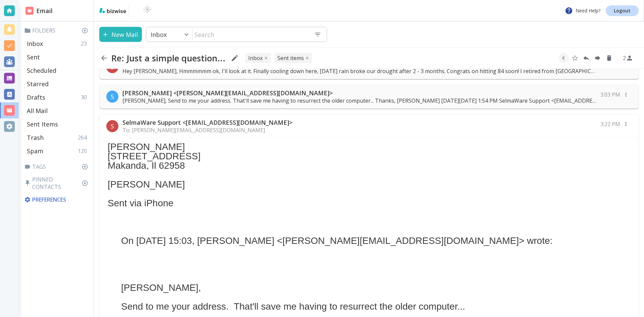 The width and height of the screenshot is (644, 317). What do you see at coordinates (39, 11) in the screenshot?
I see `h2: Email` at bounding box center [39, 11].